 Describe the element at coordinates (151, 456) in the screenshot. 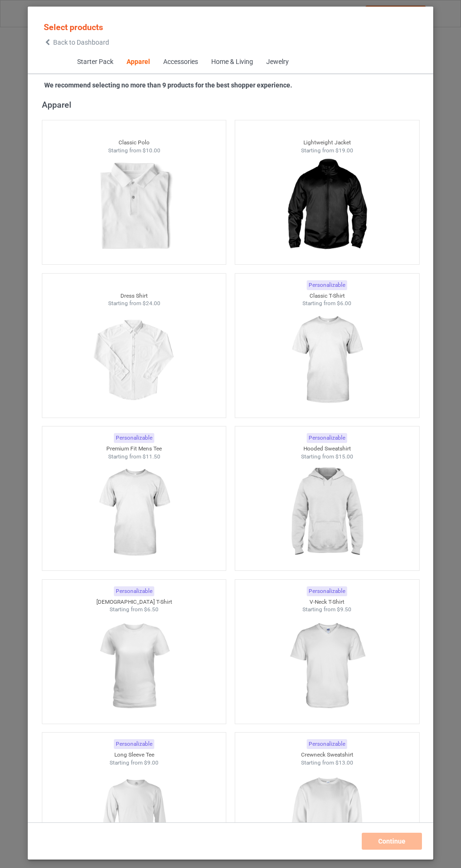

I see `span: $11.50` at that location.